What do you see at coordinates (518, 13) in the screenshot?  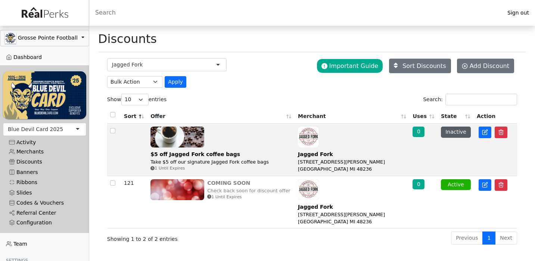 I see `a: Sign out` at bounding box center [518, 13].